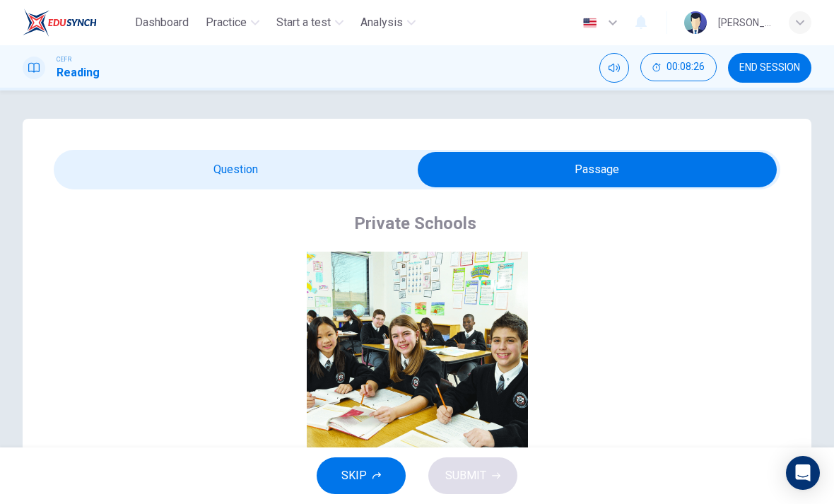 The height and width of the screenshot is (504, 834). I want to click on img: EduSynch logo, so click(59, 23).